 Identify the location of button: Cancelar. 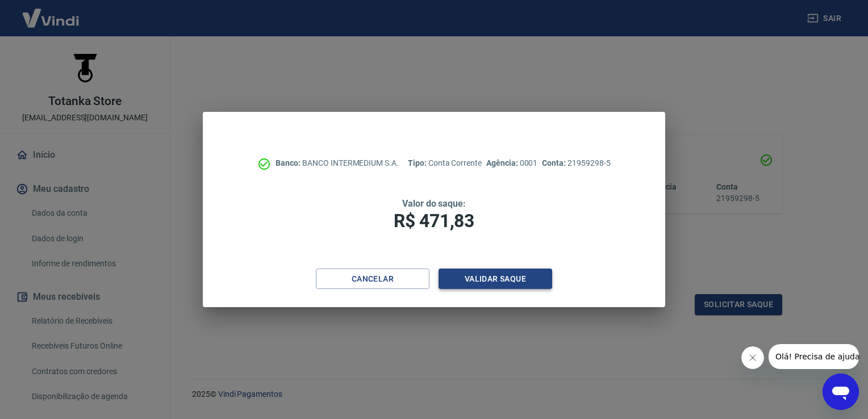
(373, 279).